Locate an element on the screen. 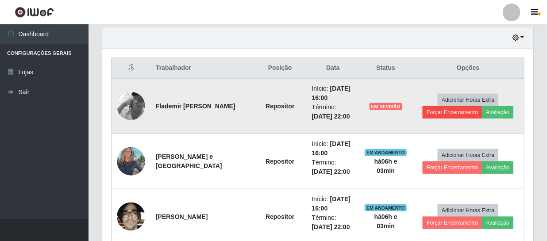 This screenshot has height=241, width=547. span: EM REVISÃO is located at coordinates (386, 107).